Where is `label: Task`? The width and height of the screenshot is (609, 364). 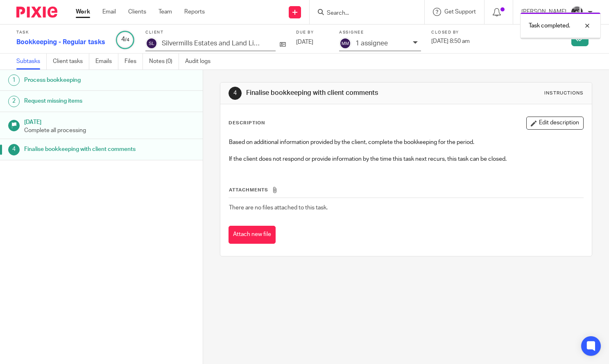
label: Task is located at coordinates (61, 32).